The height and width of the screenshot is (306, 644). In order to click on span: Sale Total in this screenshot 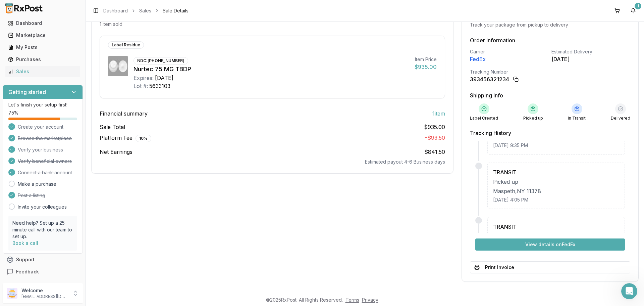, I will do `click(113, 127)`.